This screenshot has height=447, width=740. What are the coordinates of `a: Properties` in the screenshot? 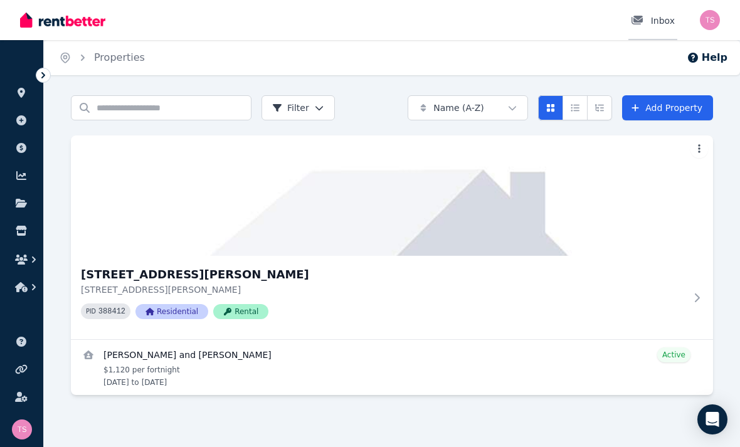 It's located at (119, 57).